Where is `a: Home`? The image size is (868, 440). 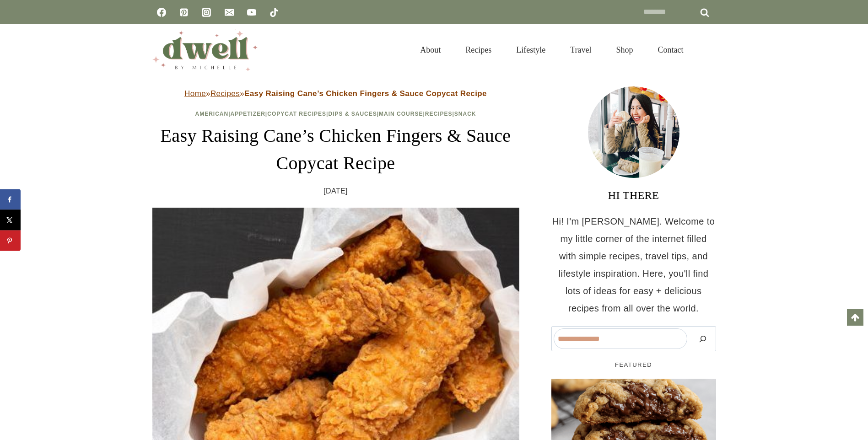
a: Home is located at coordinates (195, 94).